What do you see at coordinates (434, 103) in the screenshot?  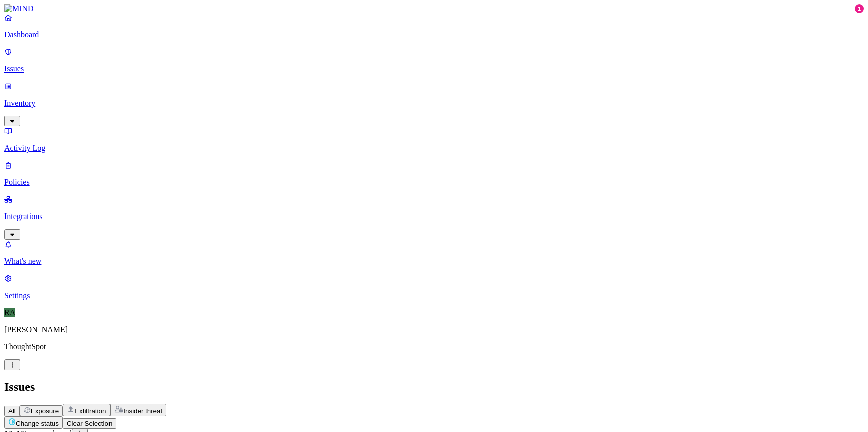 I see `p: Inventory` at bounding box center [434, 103].